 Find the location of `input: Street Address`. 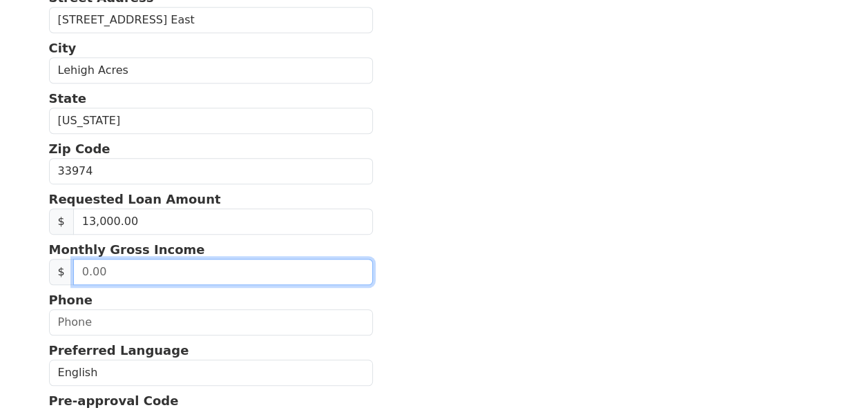

input: Street Address is located at coordinates (211, 20).